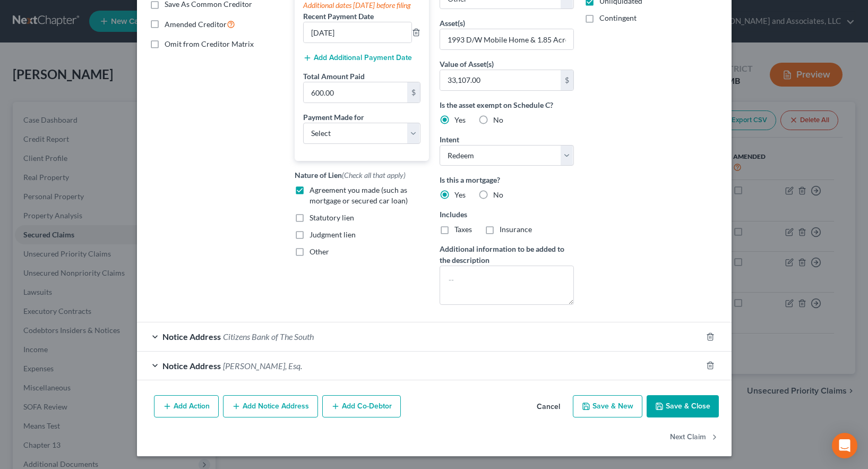  I want to click on label: Value of Asset(s), so click(466, 64).